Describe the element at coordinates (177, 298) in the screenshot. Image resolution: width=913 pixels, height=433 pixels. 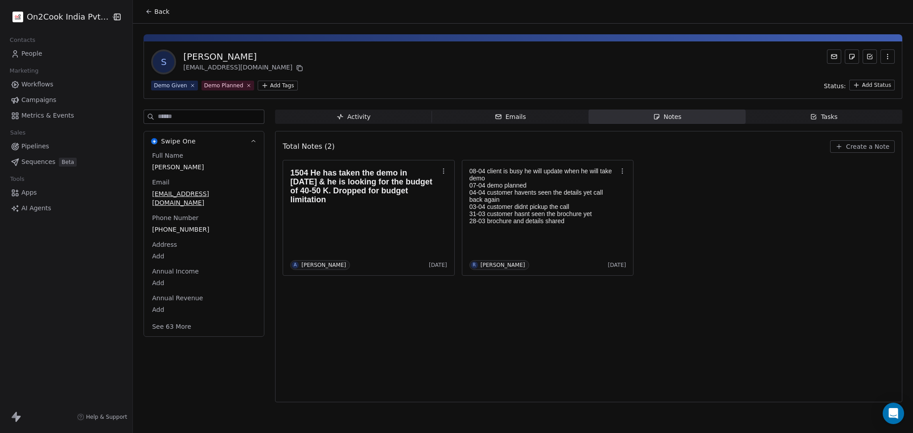
I see `span: Annual Revenue` at that location.